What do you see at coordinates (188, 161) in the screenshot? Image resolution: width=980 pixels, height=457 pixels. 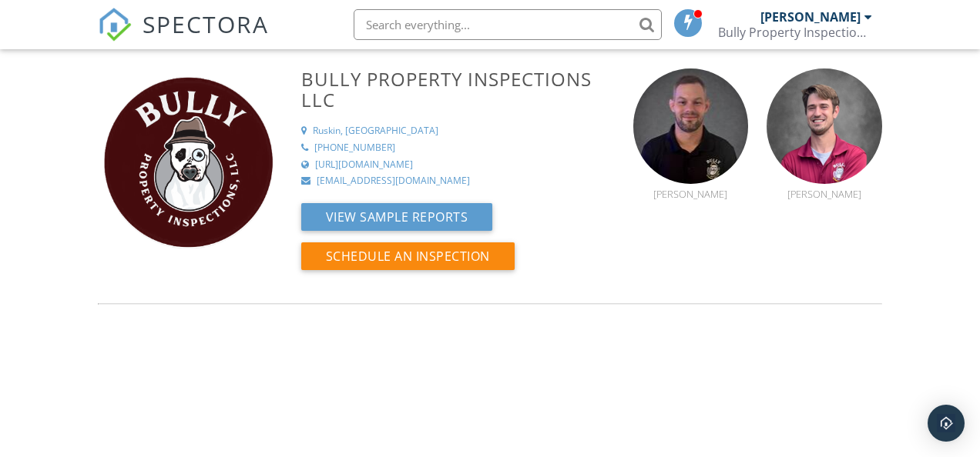 I see `img: bull_bull_2.png` at bounding box center [188, 161].